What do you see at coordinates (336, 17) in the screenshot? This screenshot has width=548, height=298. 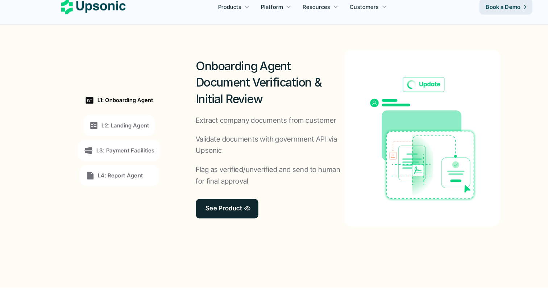 I see `p: Customers` at bounding box center [336, 17].